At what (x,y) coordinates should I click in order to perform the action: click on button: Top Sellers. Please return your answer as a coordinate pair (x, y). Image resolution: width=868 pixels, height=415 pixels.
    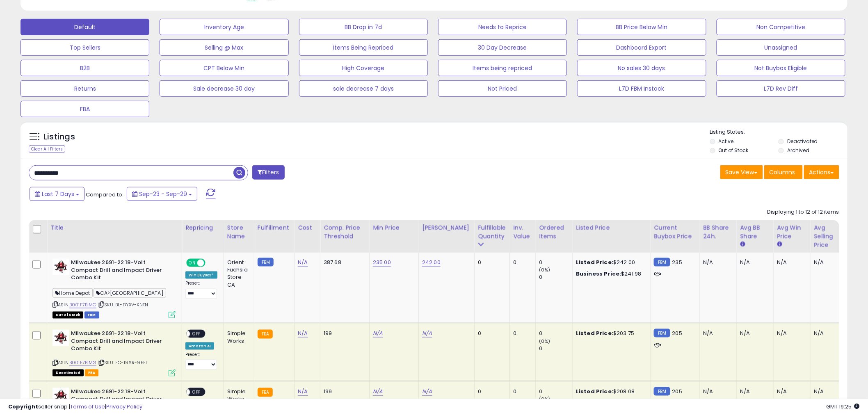
    Looking at the image, I should click on (85, 47).